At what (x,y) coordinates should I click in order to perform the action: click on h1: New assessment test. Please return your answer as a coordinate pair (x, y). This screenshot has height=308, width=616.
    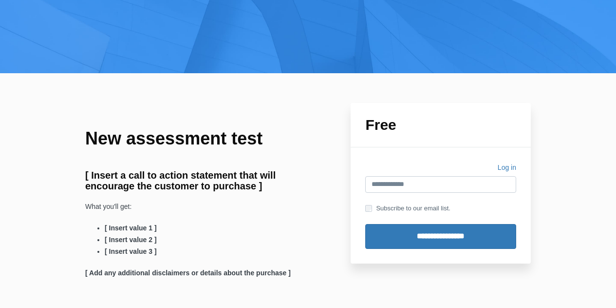
    Looking at the image, I should click on (194, 138).